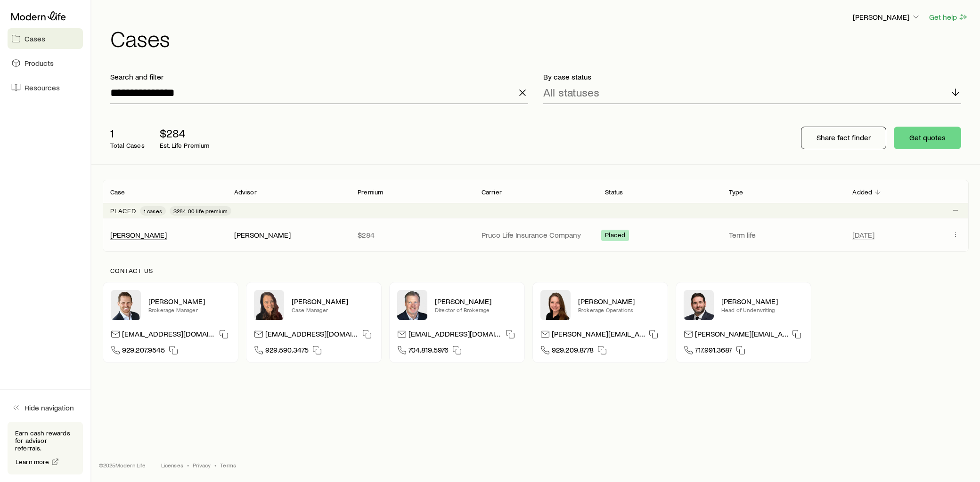 The width and height of the screenshot is (980, 482). What do you see at coordinates (555, 305) in the screenshot?
I see `img: Ellen Wall` at bounding box center [555, 305].